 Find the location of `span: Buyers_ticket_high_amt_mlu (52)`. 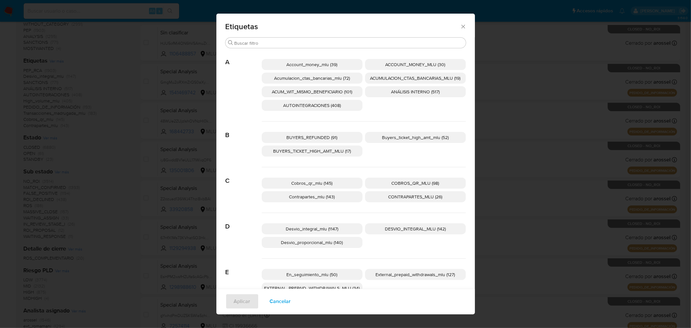

span: Buyers_ticket_high_amt_mlu (52) is located at coordinates (415, 137).